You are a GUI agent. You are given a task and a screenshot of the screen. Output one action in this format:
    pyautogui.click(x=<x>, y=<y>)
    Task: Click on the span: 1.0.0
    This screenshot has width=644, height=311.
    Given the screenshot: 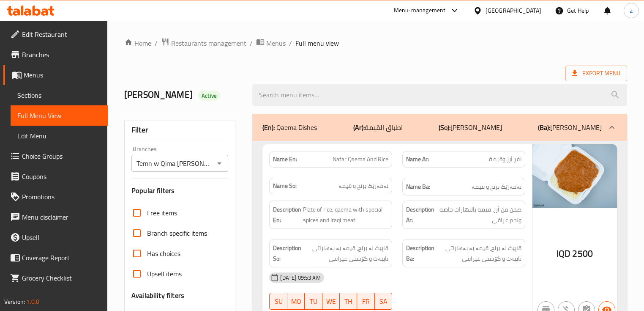 What is the action you would take?
    pyautogui.click(x=32, y=302)
    